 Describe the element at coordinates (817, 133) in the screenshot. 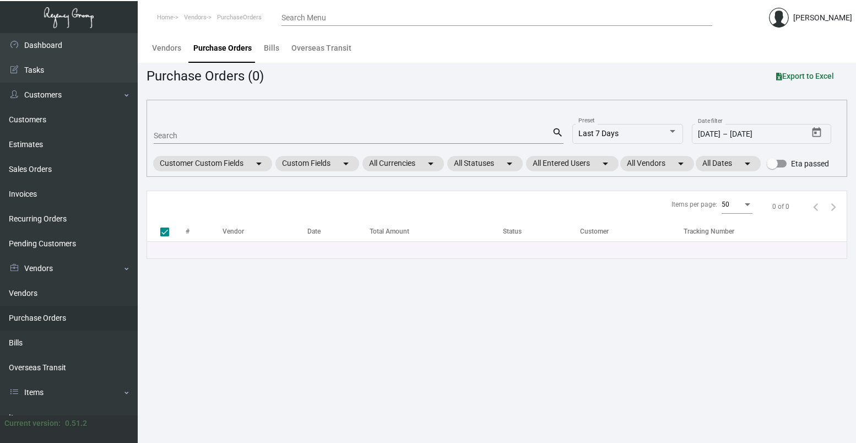

I see `button: Open calendar` at that location.